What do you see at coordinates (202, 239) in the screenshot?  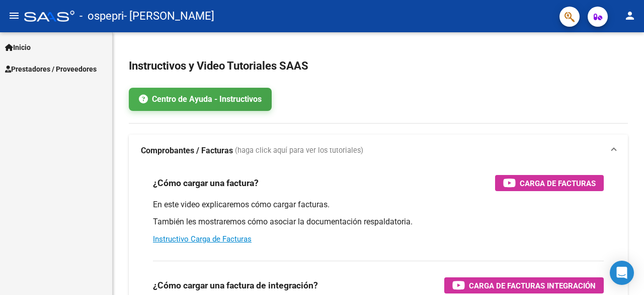 I see `a: Instructivo Carga de Facturas` at bounding box center [202, 239].